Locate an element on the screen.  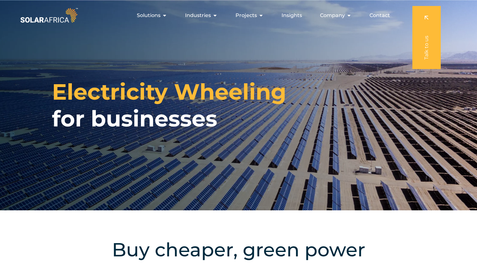
nav: Menu is located at coordinates (237, 15).